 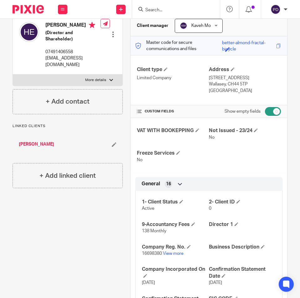 I want to click on span: Kaveh Mo, so click(x=201, y=26).